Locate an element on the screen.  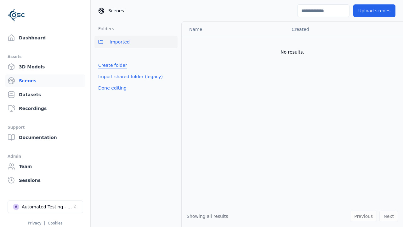
button: Import shared folder (legacy) is located at coordinates (130, 76).